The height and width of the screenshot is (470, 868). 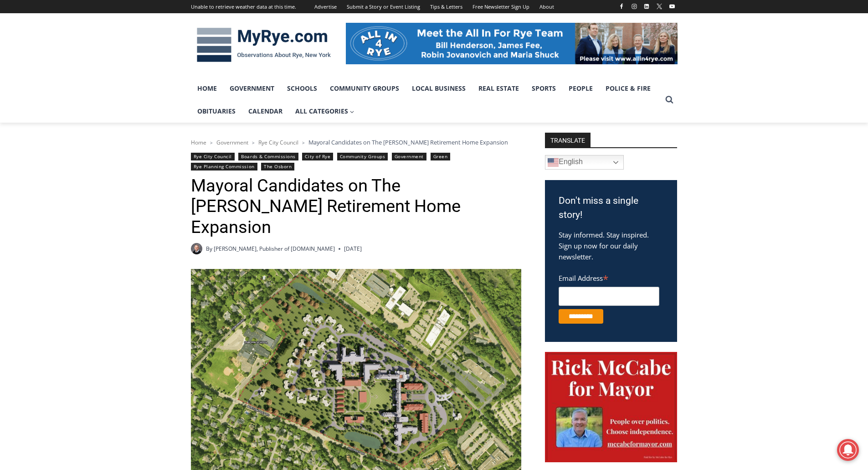 What do you see at coordinates (580, 88) in the screenshot?
I see `a: People` at bounding box center [580, 88].